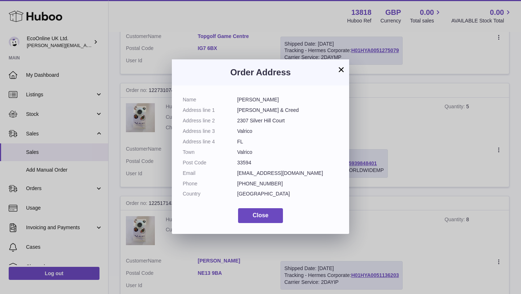 The image size is (521, 294). What do you see at coordinates (210, 120) in the screenshot?
I see `dt: Address line 2` at bounding box center [210, 120].